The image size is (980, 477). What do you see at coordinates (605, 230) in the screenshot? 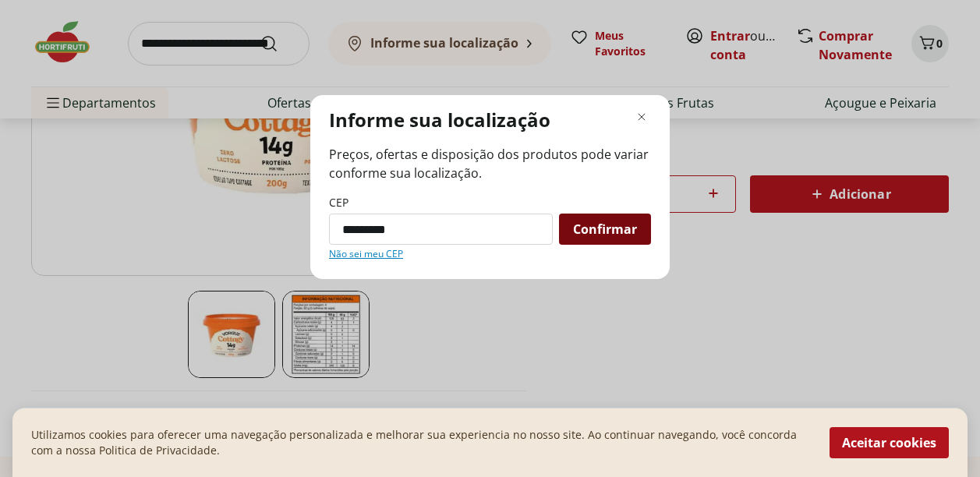
I see `span: Confirmar` at bounding box center [605, 230].